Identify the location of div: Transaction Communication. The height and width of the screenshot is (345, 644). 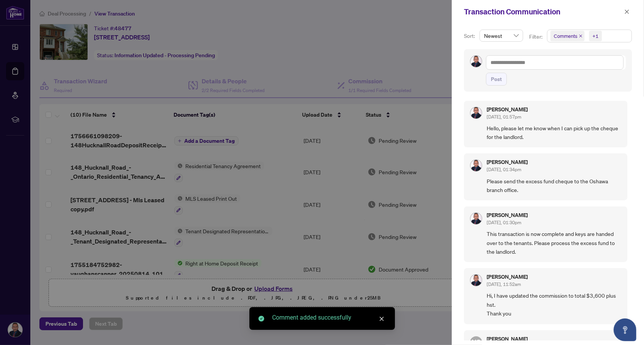
(543, 12).